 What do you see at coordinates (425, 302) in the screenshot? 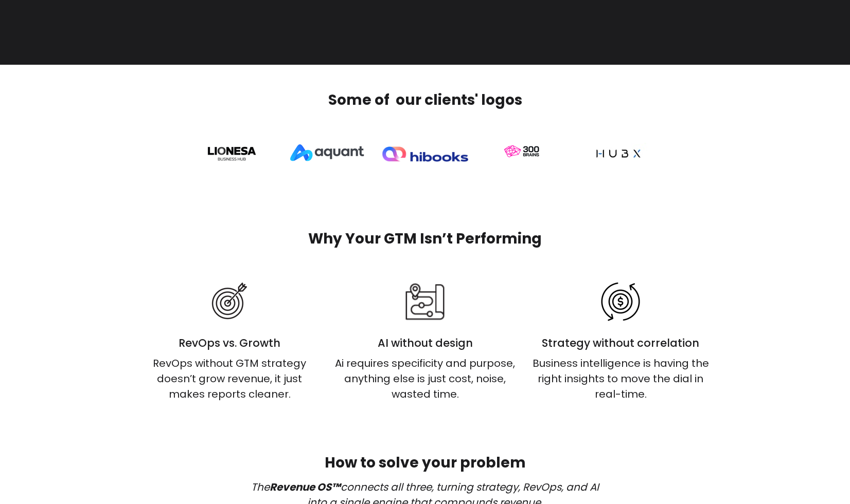
I see `img: Roadmap-10` at bounding box center [425, 302].